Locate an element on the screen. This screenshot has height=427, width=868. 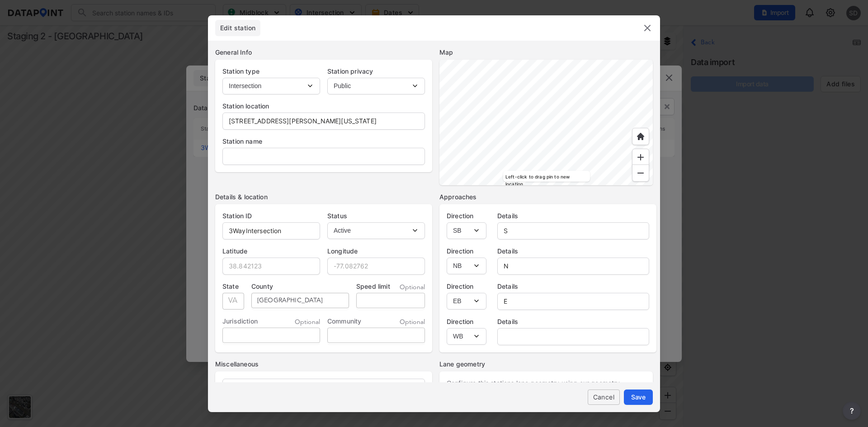
label: Latitude is located at coordinates (271, 251).